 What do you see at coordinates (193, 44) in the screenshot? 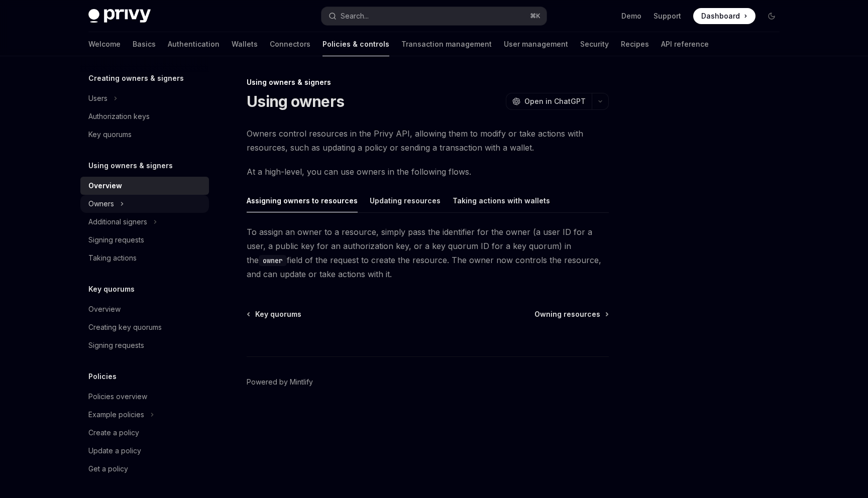
I see `a: Authentication` at bounding box center [193, 44].